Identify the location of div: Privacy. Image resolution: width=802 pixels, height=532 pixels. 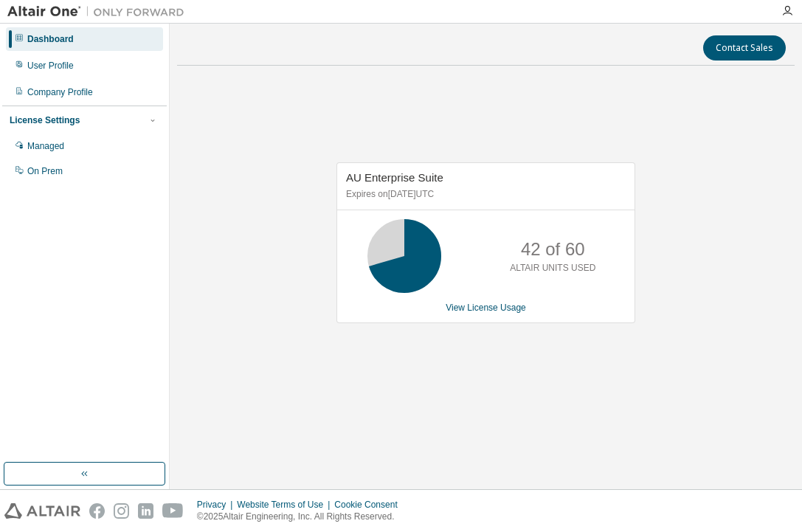
(217, 504).